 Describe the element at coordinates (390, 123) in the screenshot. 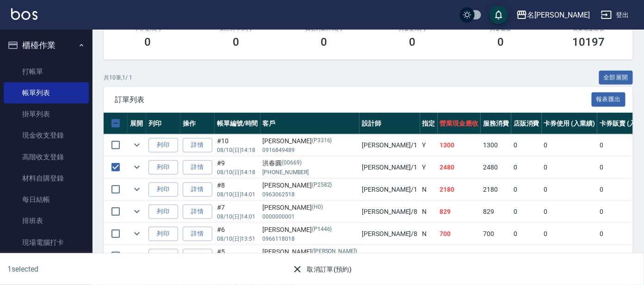

I see `th: 設計師` at that location.